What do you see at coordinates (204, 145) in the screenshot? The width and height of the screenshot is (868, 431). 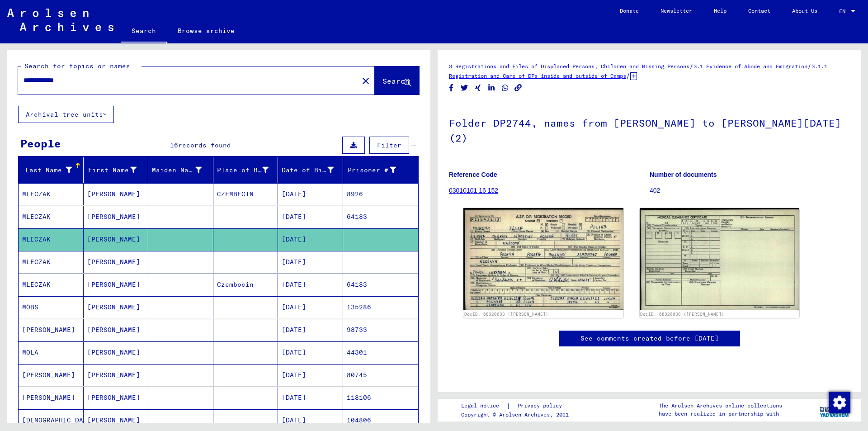 I see `span: records found` at bounding box center [204, 145].